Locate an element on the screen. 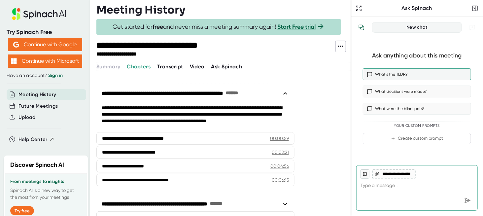  button: Transcript is located at coordinates (170, 67).